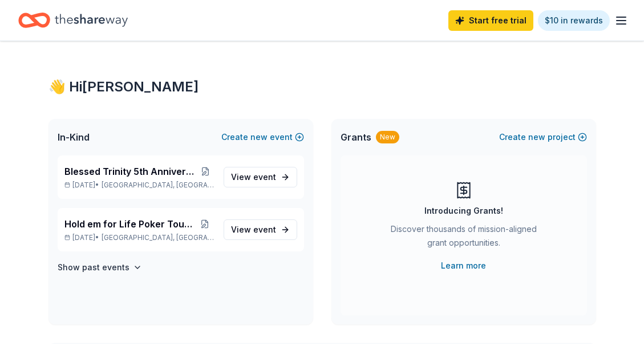 Image resolution: width=644 pixels, height=344 pixels. What do you see at coordinates (388, 137) in the screenshot?
I see `div: New` at bounding box center [388, 137].